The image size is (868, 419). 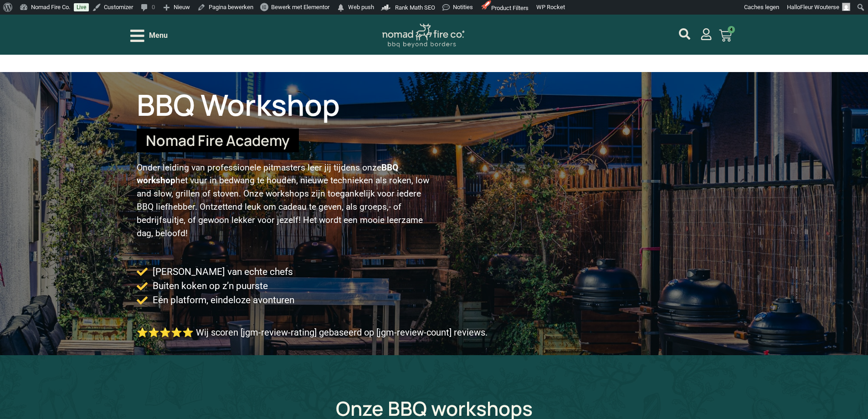 What do you see at coordinates (846, 7) in the screenshot?
I see `img: Avatar of Fleur Wouterse` at bounding box center [846, 7].